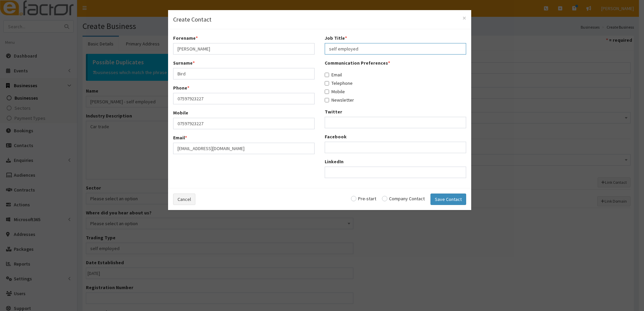  What do you see at coordinates (403, 198) in the screenshot?
I see `label: Company Contact` at bounding box center [403, 198].